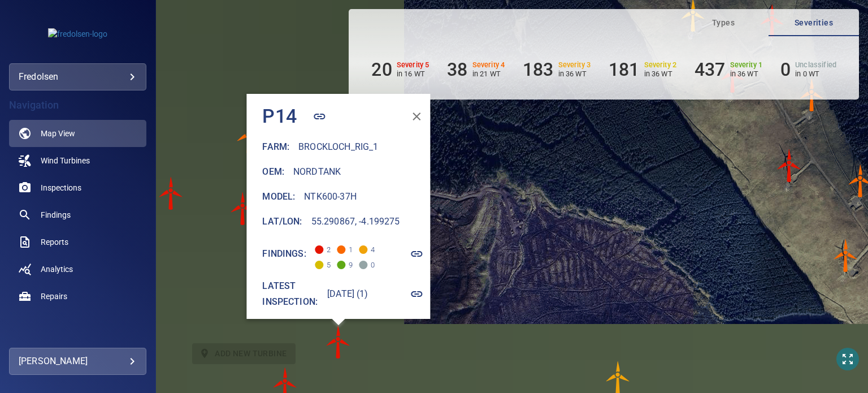 Image resolution: width=868 pixels, height=393 pixels. Describe the element at coordinates (369, 261) in the screenshot. I see `span: 0` at that location.